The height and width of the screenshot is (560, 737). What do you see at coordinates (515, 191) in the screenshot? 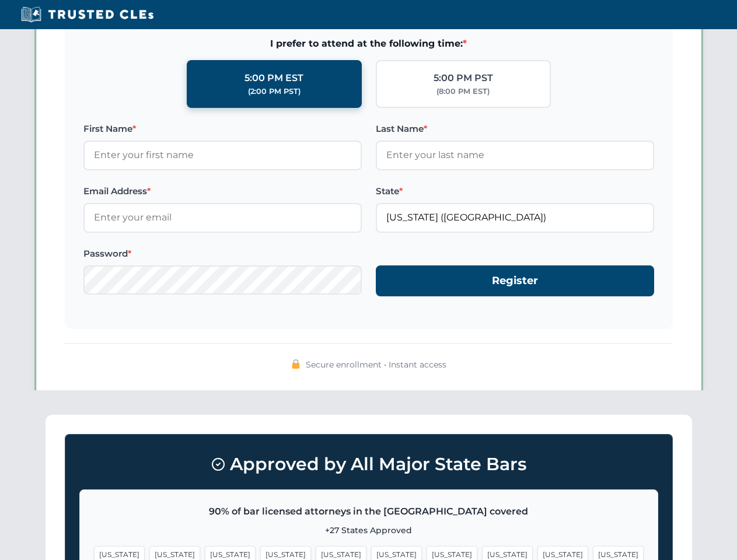
I see `label: State` at bounding box center [515, 191].